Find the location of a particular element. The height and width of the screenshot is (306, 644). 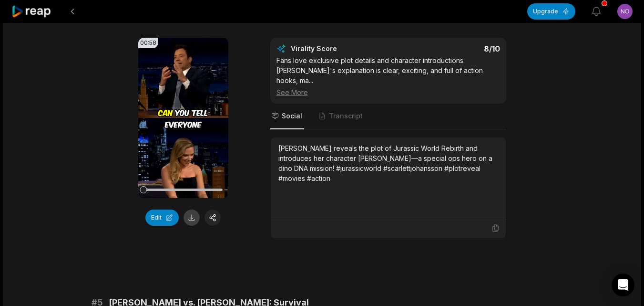

video: Your browser does not support mp4 format. is located at coordinates (183, 118).